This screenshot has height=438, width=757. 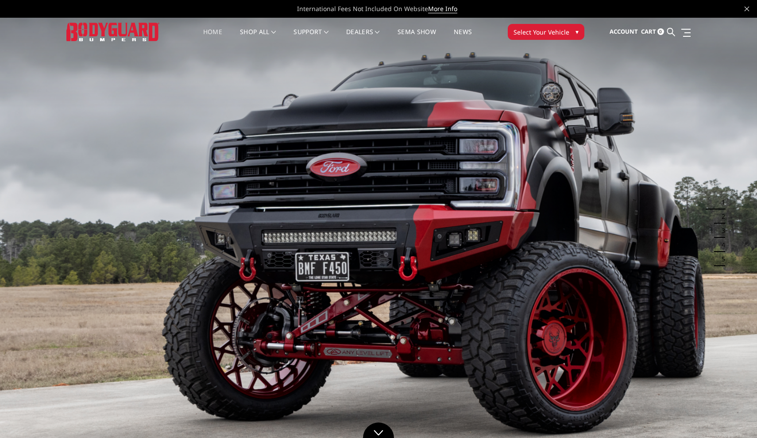 What do you see at coordinates (721, 245) in the screenshot?
I see `button: 4 of 5` at bounding box center [721, 245].